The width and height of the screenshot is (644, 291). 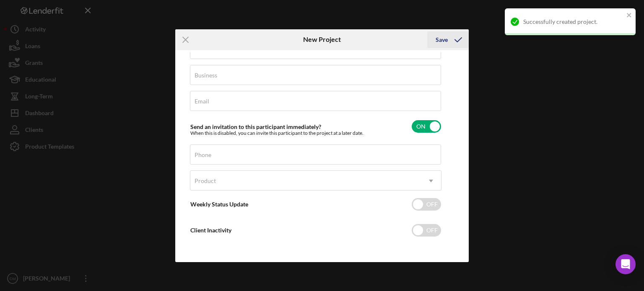 I want to click on label: Send an invitation to this participant immediately?, so click(x=255, y=127).